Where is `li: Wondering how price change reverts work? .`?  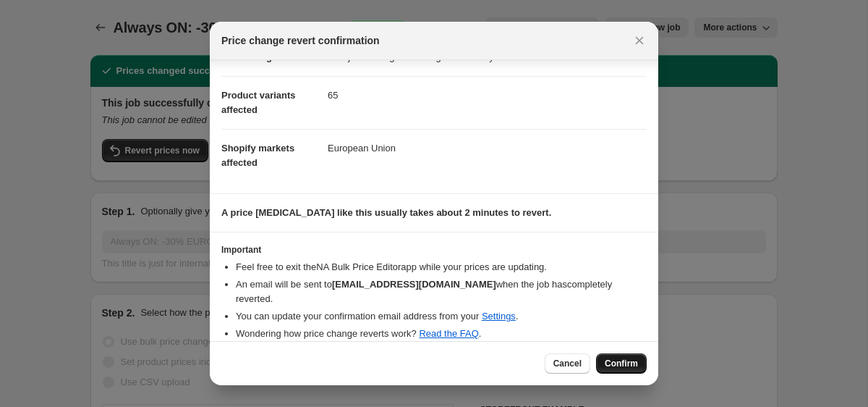 li: Wondering how price change reverts work? . is located at coordinates (441, 334).